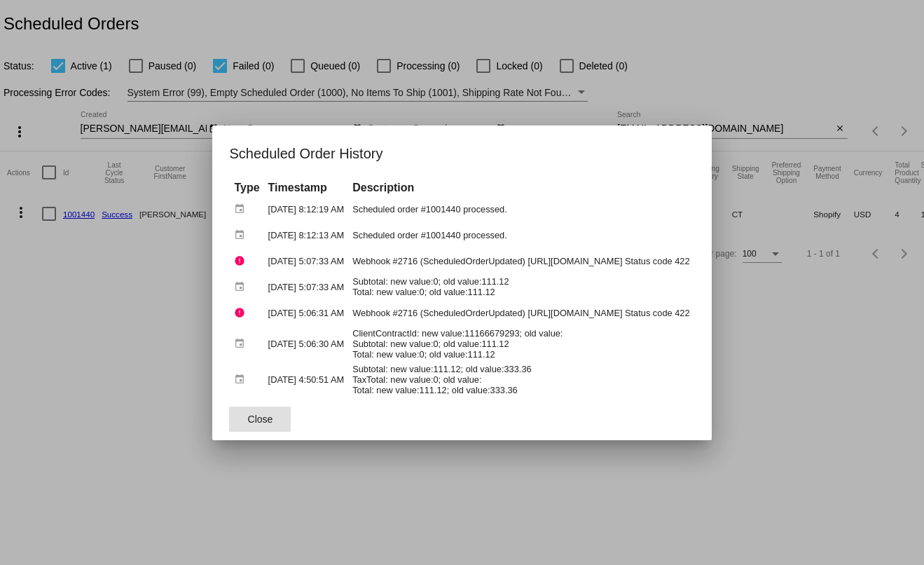 Image resolution: width=924 pixels, height=565 pixels. What do you see at coordinates (260, 419) in the screenshot?
I see `span: Close` at bounding box center [260, 419].